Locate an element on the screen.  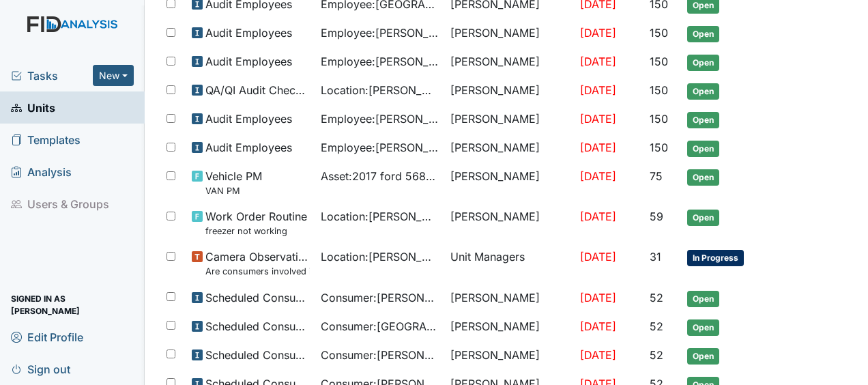
span: 31 is located at coordinates (655, 256).